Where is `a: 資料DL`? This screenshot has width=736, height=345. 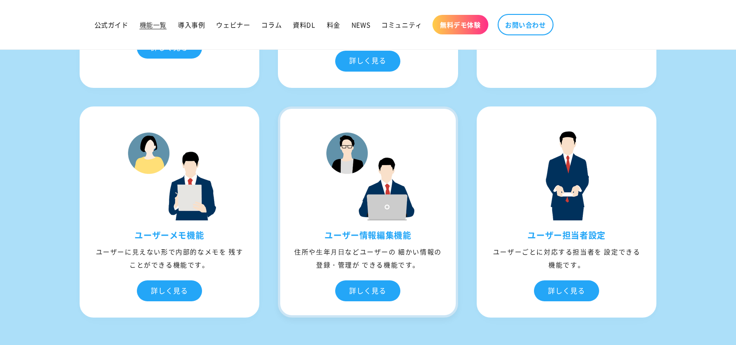 a: 資料DL is located at coordinates (304, 25).